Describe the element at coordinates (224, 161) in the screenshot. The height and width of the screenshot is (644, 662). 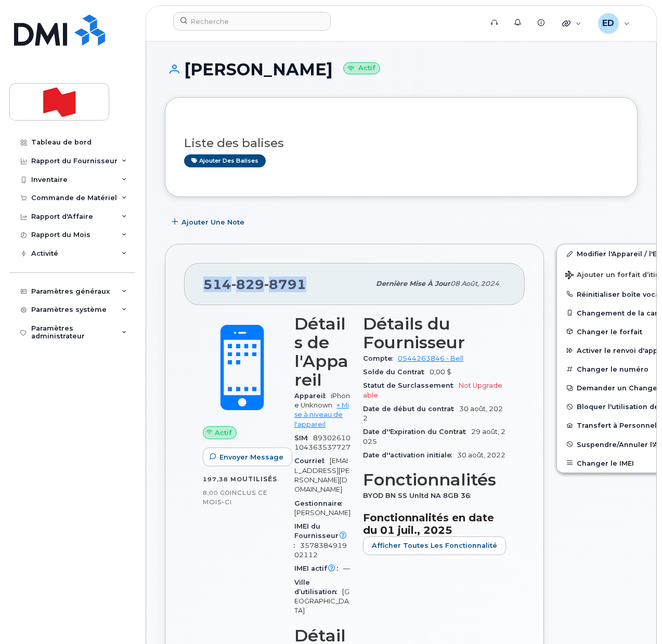
I see `a: Ajouter des balises` at that location.